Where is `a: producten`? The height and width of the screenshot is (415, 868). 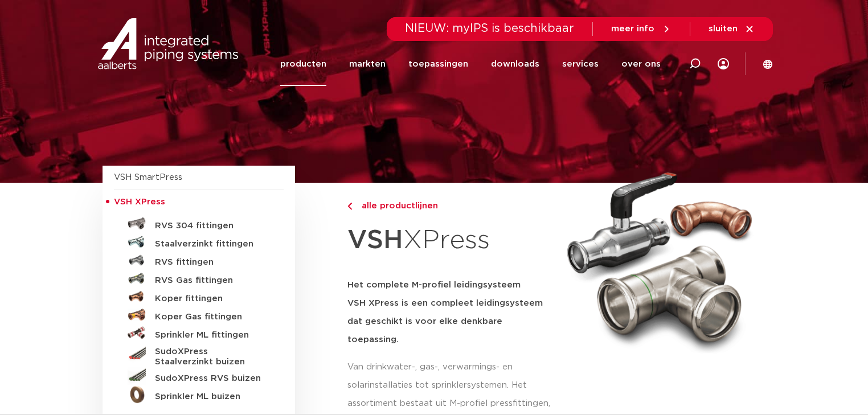 a: producten is located at coordinates (303, 64).